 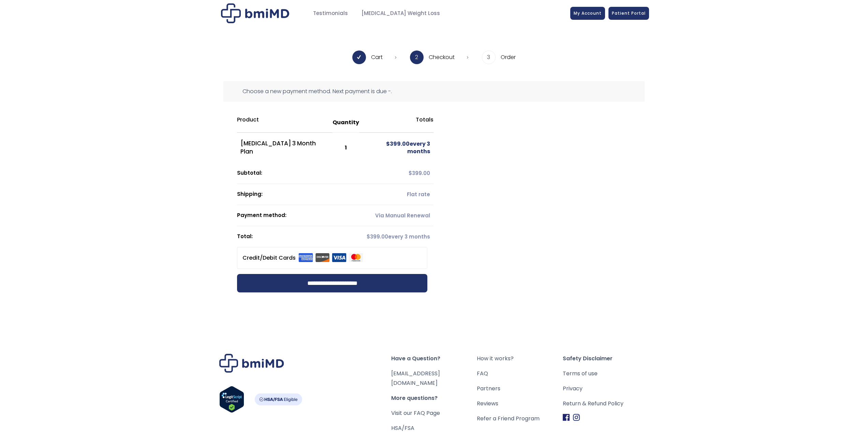 I want to click on a: Privacy, so click(x=606, y=389).